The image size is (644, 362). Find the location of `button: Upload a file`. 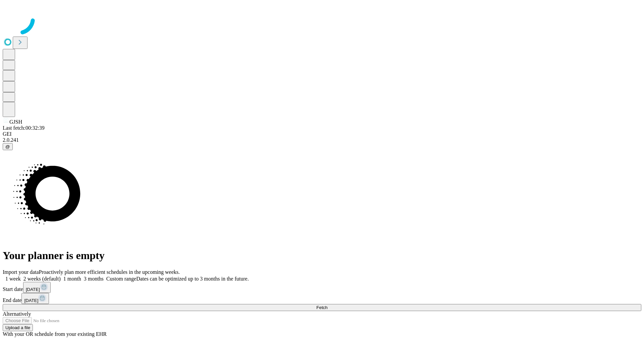

button: Upload a file is located at coordinates (18, 328).